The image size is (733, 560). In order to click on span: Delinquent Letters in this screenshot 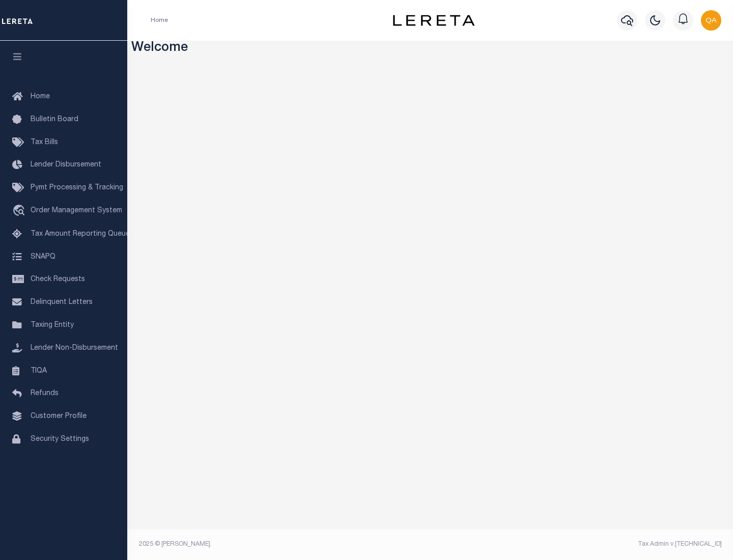, I will do `click(61, 303)`.